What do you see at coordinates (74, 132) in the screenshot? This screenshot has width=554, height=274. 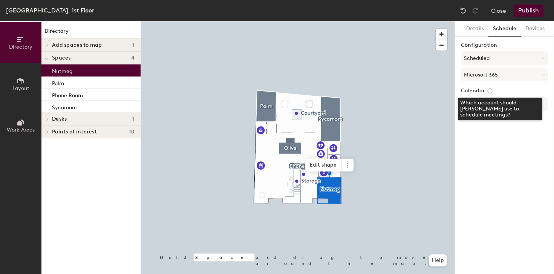 I see `span: Points of interest` at bounding box center [74, 132].